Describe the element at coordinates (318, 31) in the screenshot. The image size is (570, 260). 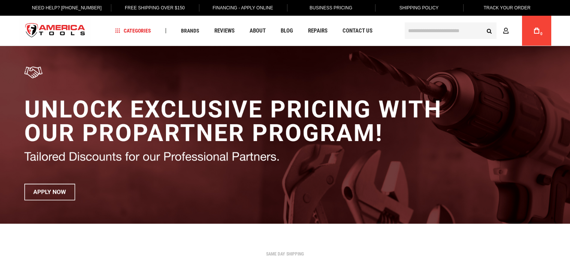
I see `a: Repairs` at that location.